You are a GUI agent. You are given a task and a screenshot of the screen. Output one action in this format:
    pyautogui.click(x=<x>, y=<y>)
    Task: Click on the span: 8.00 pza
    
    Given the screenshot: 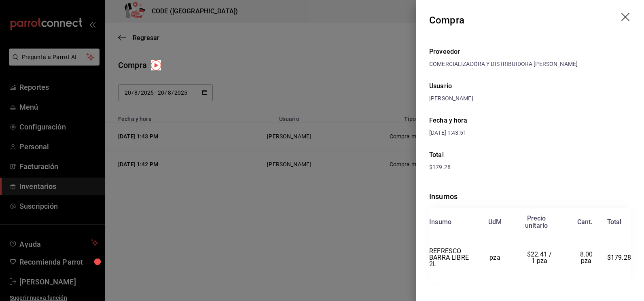 What is the action you would take?
    pyautogui.click(x=587, y=257)
    